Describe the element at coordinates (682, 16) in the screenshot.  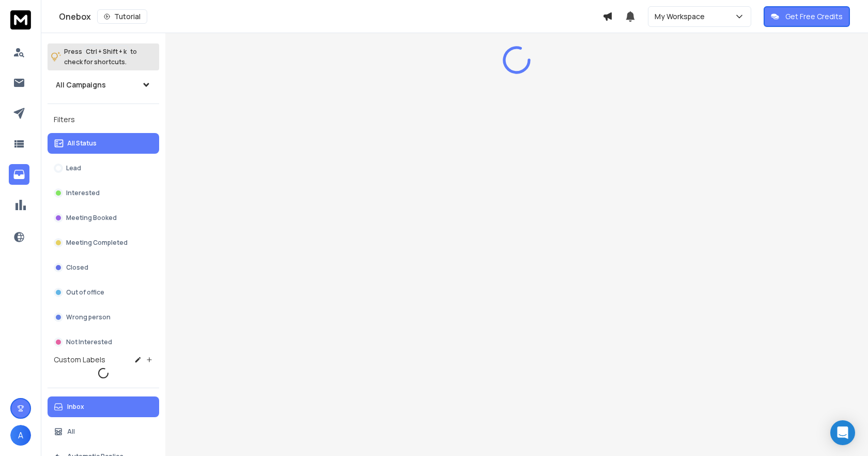
I see `p: My Workspace` at that location.